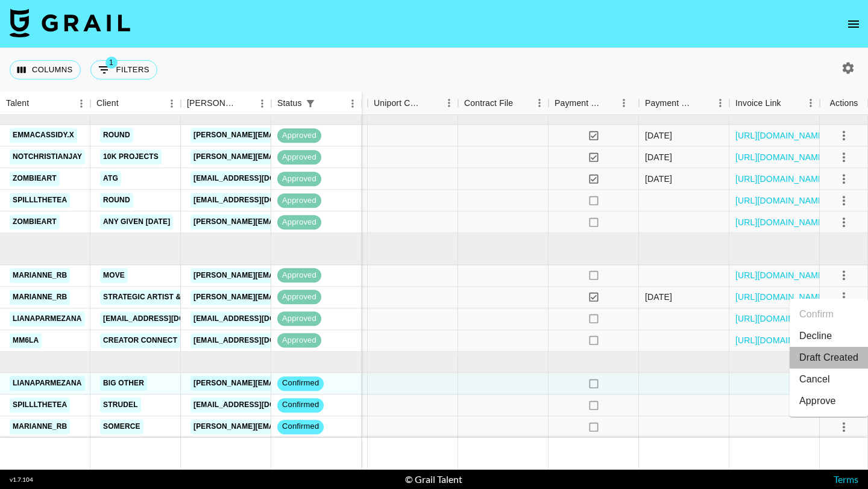 Image resolution: width=868 pixels, height=489 pixels. I want to click on a: 10k Projects, so click(131, 157).